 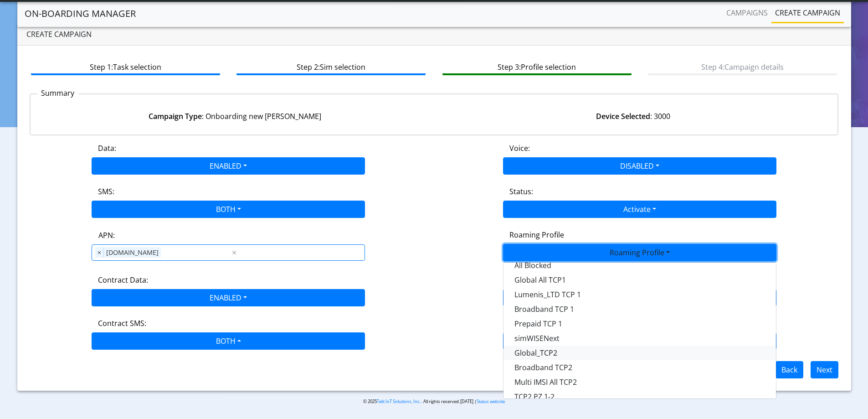 I want to click on button: Roaming Profile, so click(x=639, y=253).